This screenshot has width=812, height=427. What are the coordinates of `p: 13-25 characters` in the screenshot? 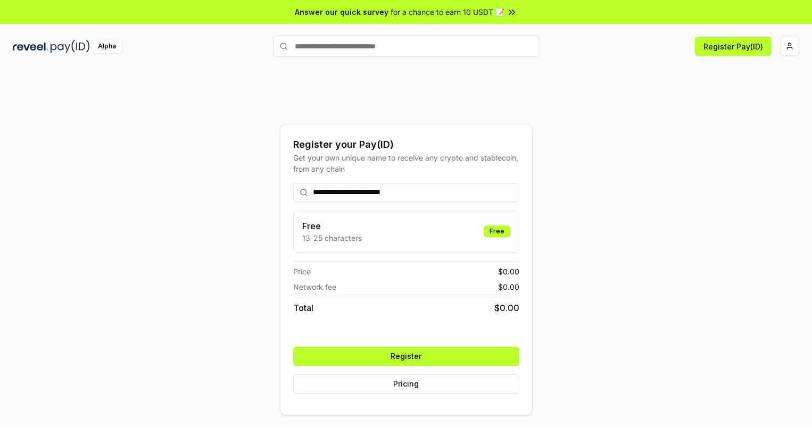 It's located at (332, 238).